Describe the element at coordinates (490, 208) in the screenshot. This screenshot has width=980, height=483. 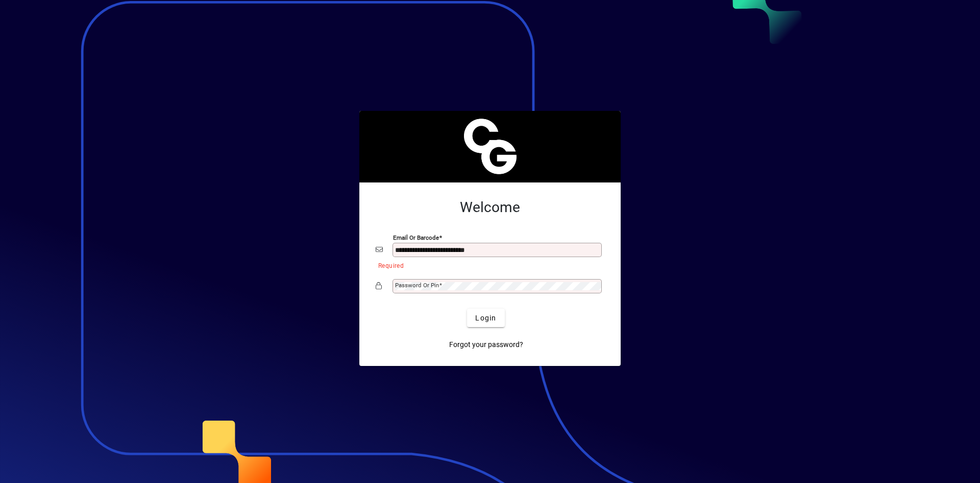
I see `h2: Welcome` at that location.